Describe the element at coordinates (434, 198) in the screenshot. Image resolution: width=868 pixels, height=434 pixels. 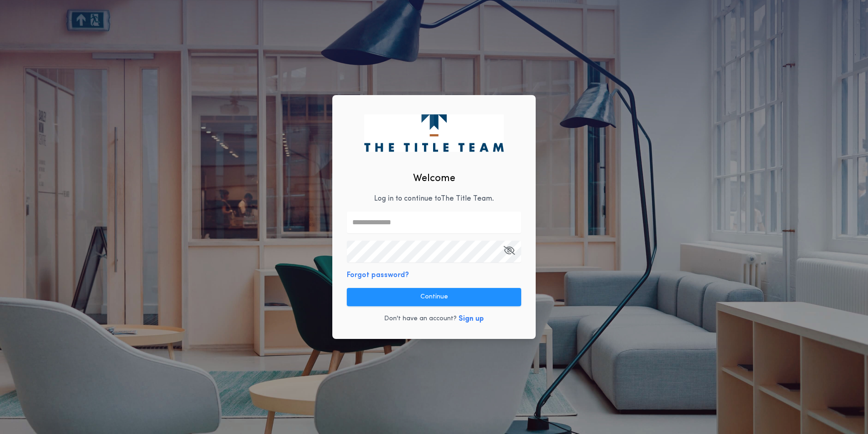
I see `p: Log in to continue to The Title Team .` at that location.